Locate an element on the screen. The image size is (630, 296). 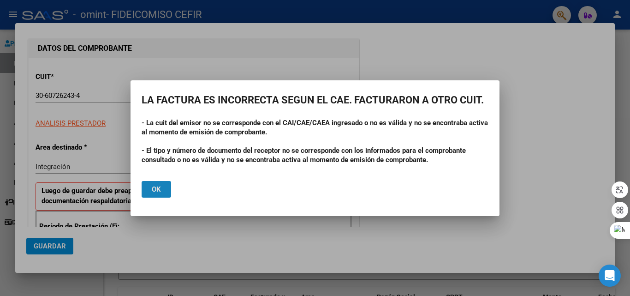
span: Ok is located at coordinates (156, 189).